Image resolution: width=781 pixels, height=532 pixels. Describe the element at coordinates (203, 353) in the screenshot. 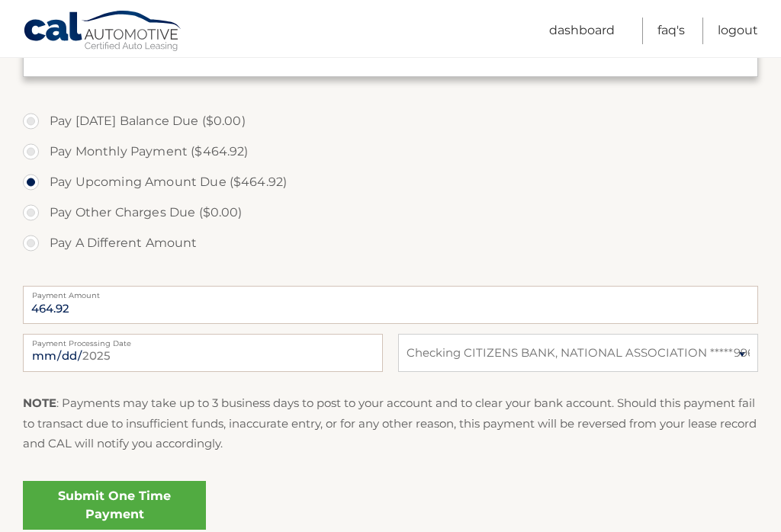

I see `input: Payment Date` at that location.